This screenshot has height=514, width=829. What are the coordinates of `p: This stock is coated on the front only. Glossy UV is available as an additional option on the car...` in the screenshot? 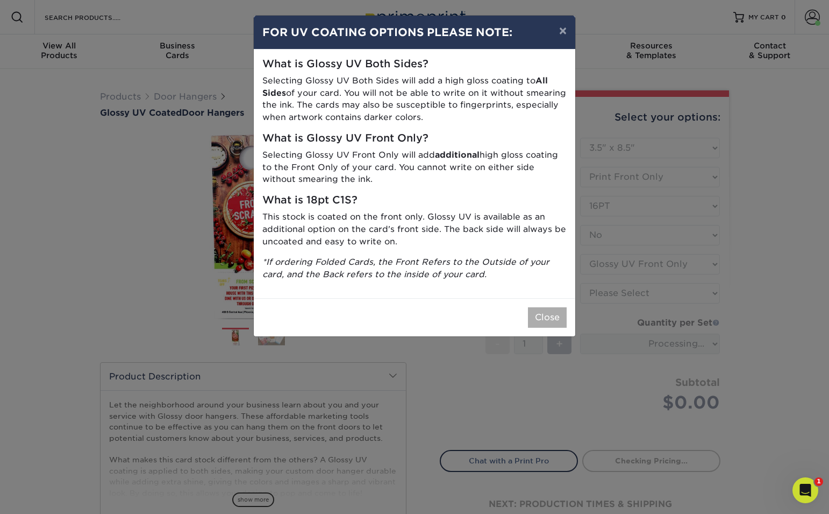 It's located at (415, 229).